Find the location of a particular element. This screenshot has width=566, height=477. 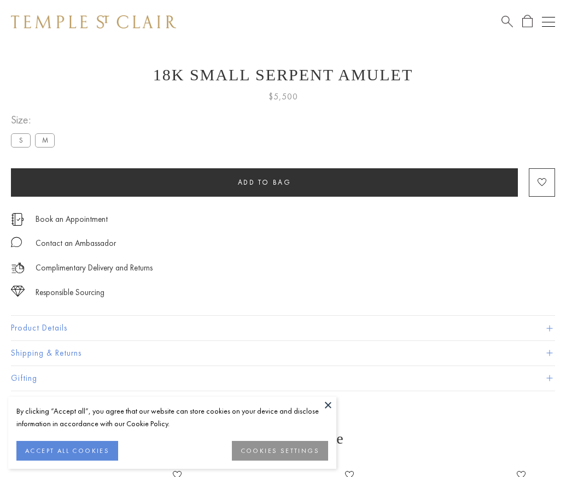

span: $5,500 is located at coordinates (283, 97).